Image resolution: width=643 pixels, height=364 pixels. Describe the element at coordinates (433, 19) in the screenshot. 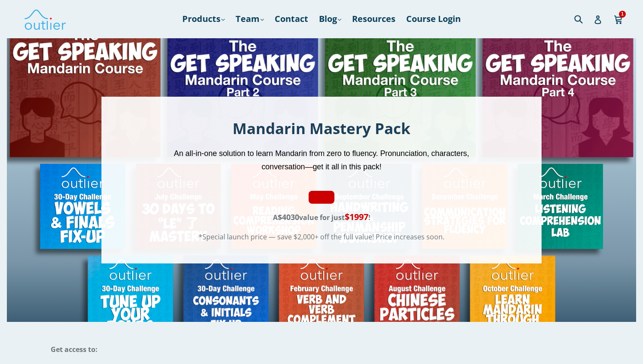

I see `a: Course Login` at that location.